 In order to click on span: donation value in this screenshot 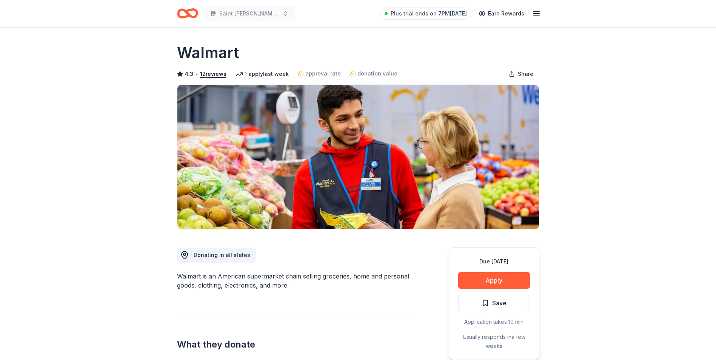, I will do `click(378, 74)`.